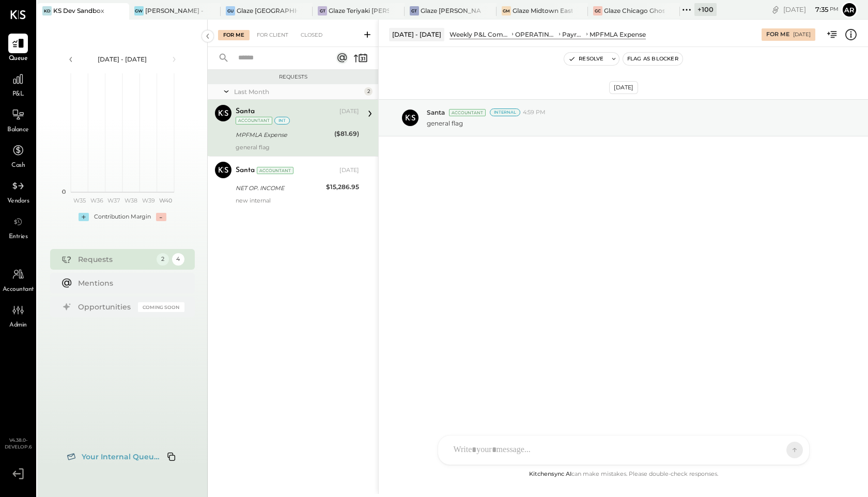 This screenshot has height=497, width=868. Describe the element at coordinates (535, 112) in the screenshot. I see `span: 4:59 PM` at that location.